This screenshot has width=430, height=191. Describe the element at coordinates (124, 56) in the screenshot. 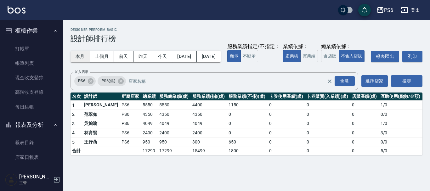

I see `button: 前天` at that location.